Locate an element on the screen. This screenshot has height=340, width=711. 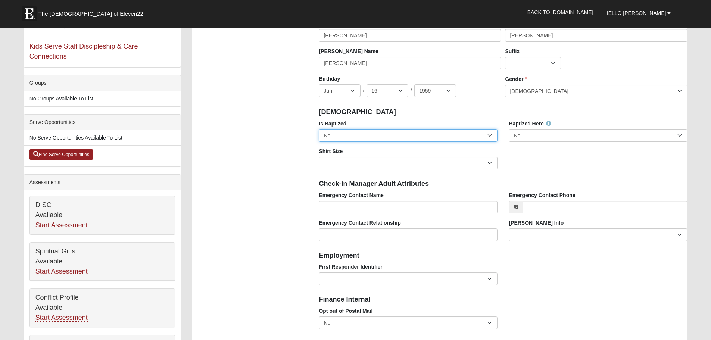
label: Emergency Contact Relationship is located at coordinates (359, 223).